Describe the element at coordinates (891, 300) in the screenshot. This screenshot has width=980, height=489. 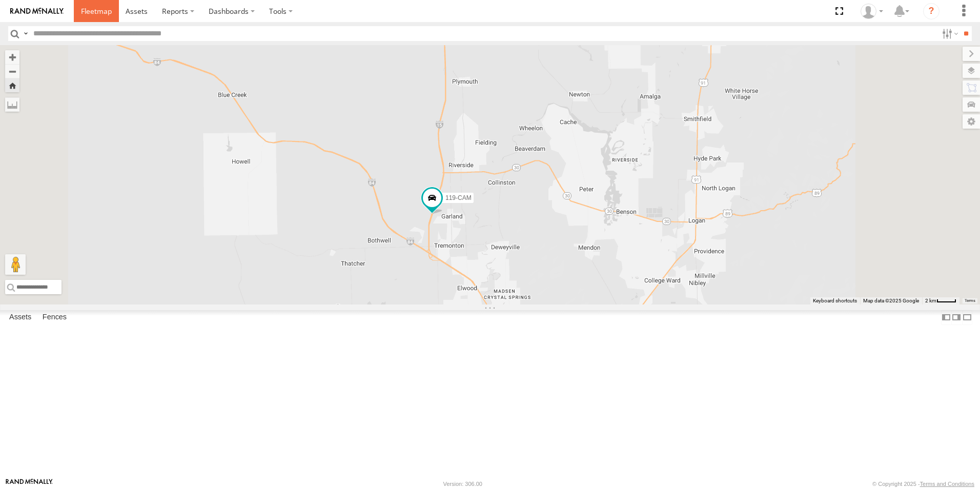
I see `span: Map data ©2025 Google` at that location.